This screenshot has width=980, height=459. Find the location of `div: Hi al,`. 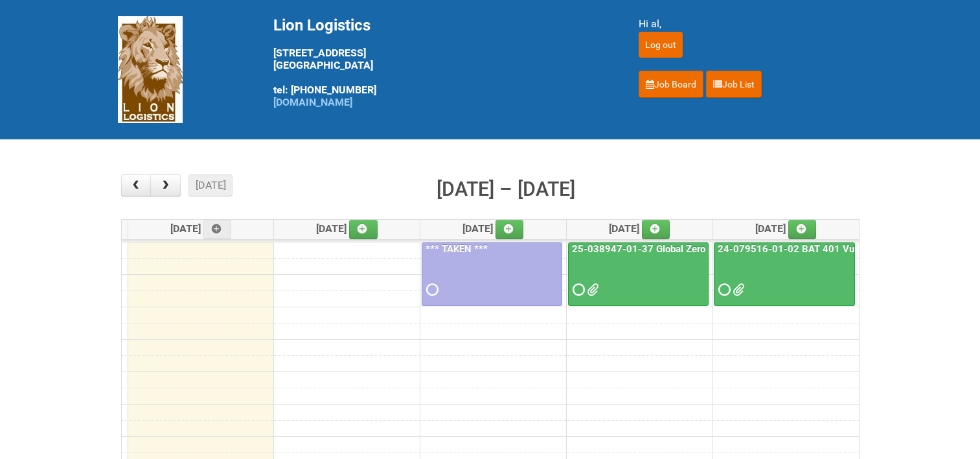

div: Hi al, is located at coordinates (750, 24).